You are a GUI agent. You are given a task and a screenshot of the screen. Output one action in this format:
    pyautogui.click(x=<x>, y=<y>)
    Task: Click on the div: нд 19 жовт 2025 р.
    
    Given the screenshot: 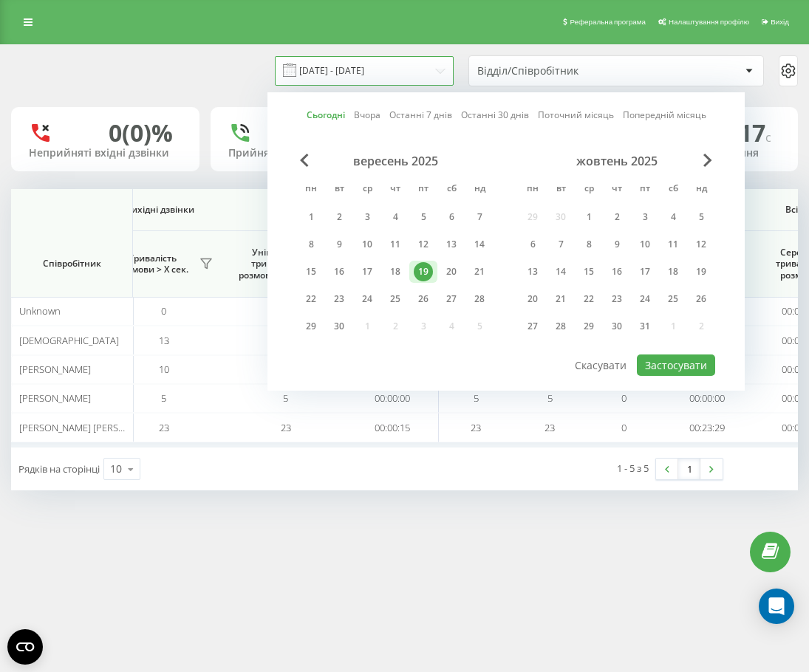 What is the action you would take?
    pyautogui.click(x=701, y=272)
    